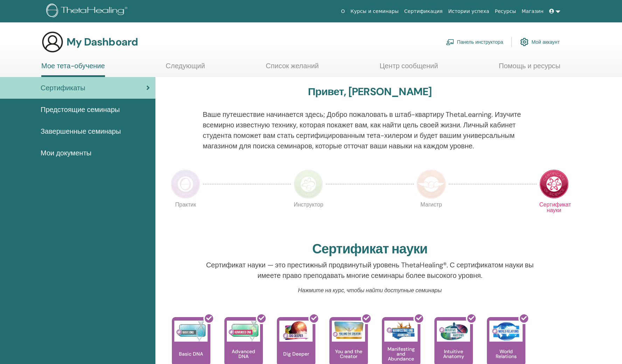 The image size is (622, 364). What do you see at coordinates (431, 184) in the screenshot?
I see `img: Master` at bounding box center [431, 184].